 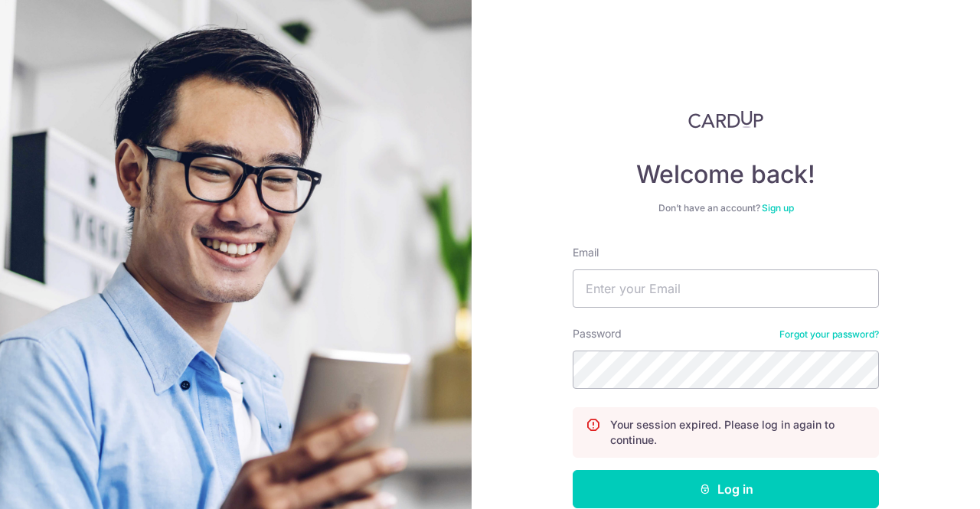 I want to click on img: CardUp Logo, so click(x=726, y=120).